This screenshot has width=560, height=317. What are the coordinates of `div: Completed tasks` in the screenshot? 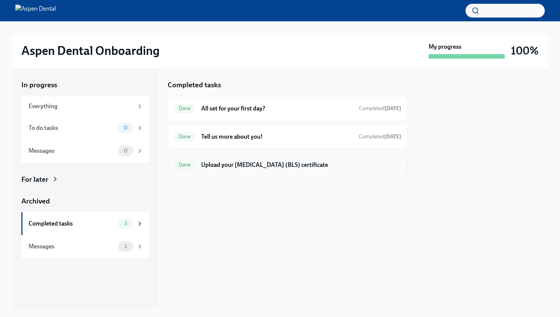 It's located at (72, 224).